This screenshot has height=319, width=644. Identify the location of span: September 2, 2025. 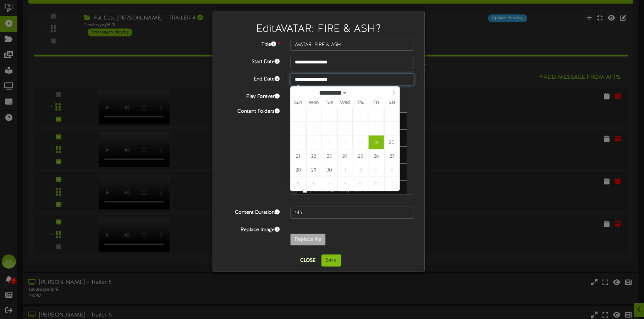
(329, 114).